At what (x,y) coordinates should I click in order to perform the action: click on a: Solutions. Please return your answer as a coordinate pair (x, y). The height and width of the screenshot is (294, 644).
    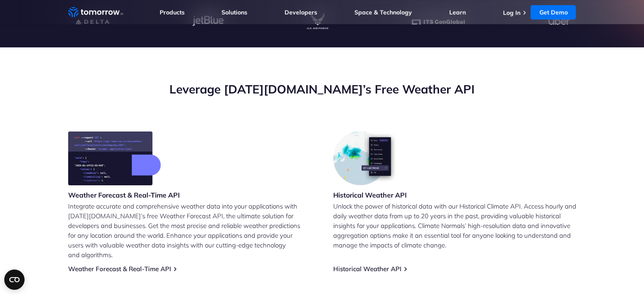
    Looking at the image, I should click on (234, 12).